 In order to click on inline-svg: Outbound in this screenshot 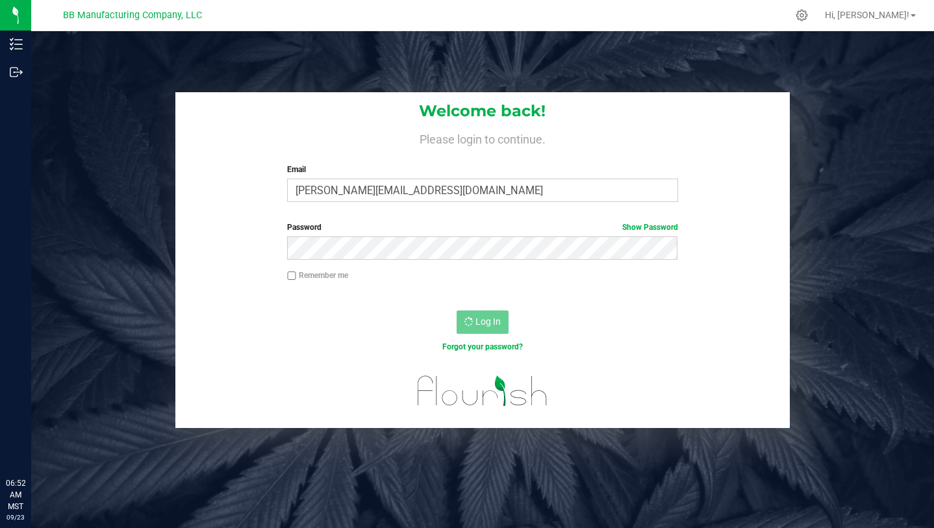, I will do `click(16, 72)`.